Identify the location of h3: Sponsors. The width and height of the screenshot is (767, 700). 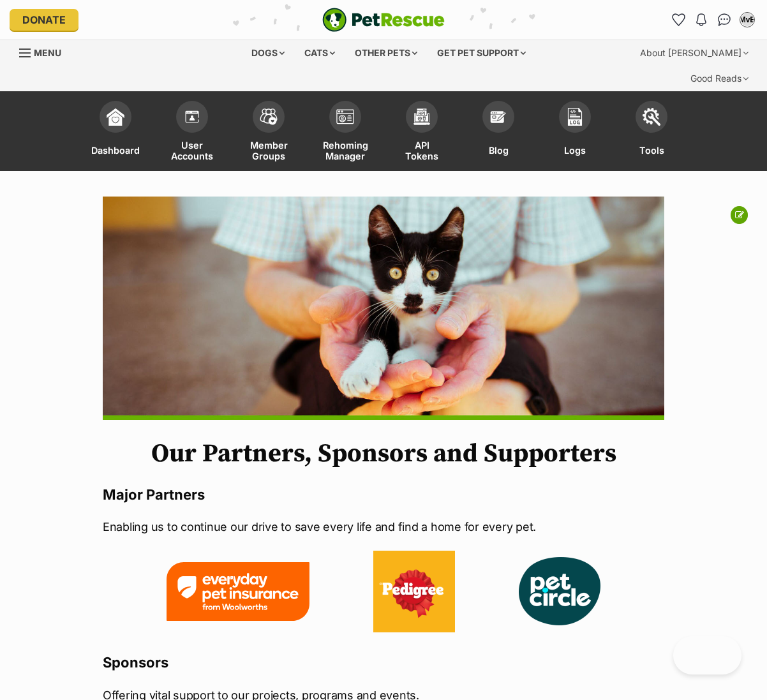
(384, 663).